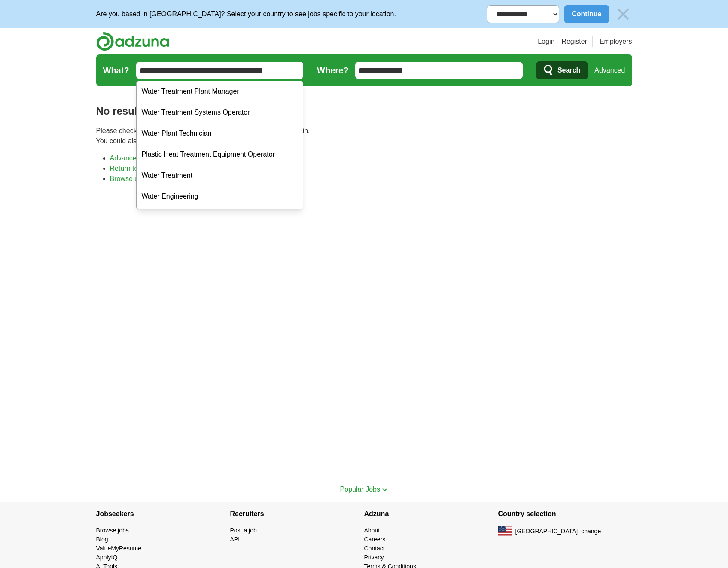 The width and height of the screenshot is (728, 568). Describe the element at coordinates (568, 70) in the screenshot. I see `span: Search` at that location.